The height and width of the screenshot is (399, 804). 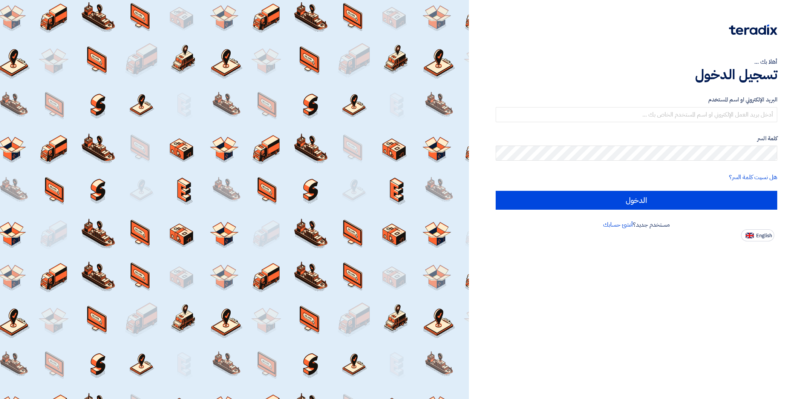 I want to click on a: أنشئ حسابك, so click(x=618, y=225).